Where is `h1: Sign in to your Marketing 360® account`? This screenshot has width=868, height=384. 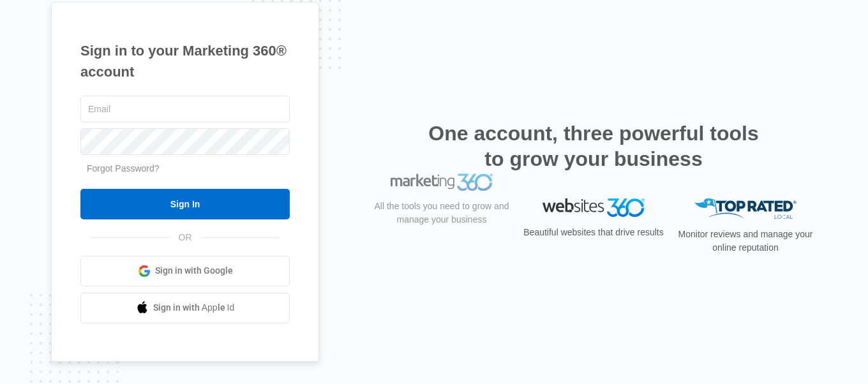 h1: Sign in to your Marketing 360® account is located at coordinates (185, 61).